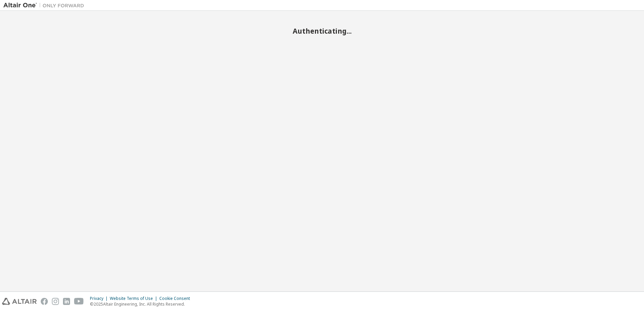  I want to click on img: linkedin.svg, so click(66, 301).